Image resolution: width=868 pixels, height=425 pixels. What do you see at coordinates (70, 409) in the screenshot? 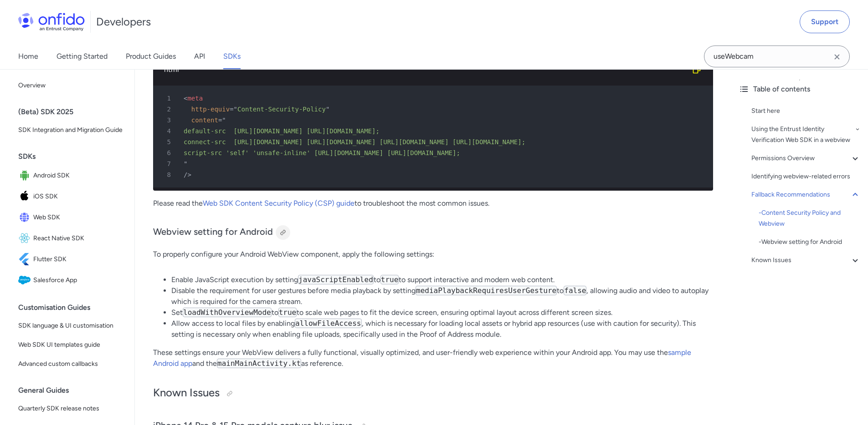
I see `a: Quarterly SDK release notes` at bounding box center [70, 409].